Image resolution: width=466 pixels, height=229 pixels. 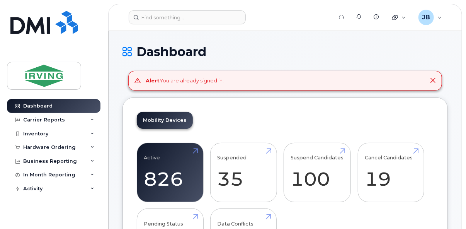 I want to click on strong: Alert, so click(x=153, y=80).